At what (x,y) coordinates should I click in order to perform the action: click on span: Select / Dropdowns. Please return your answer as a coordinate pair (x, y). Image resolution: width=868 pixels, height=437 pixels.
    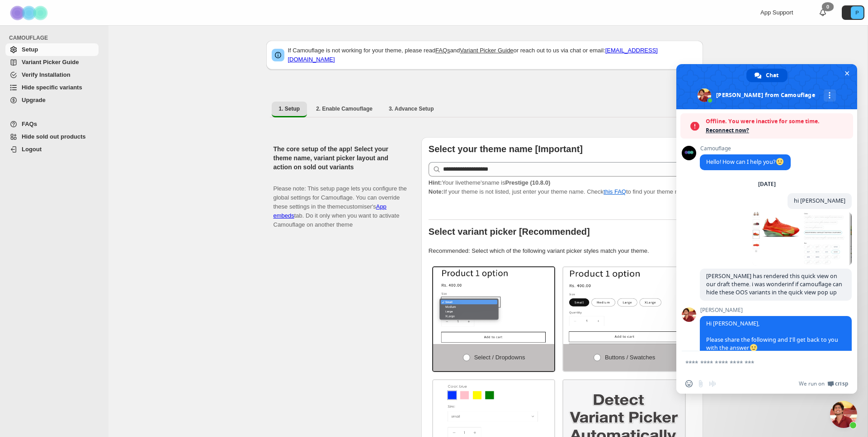
    Looking at the image, I should click on (500, 357).